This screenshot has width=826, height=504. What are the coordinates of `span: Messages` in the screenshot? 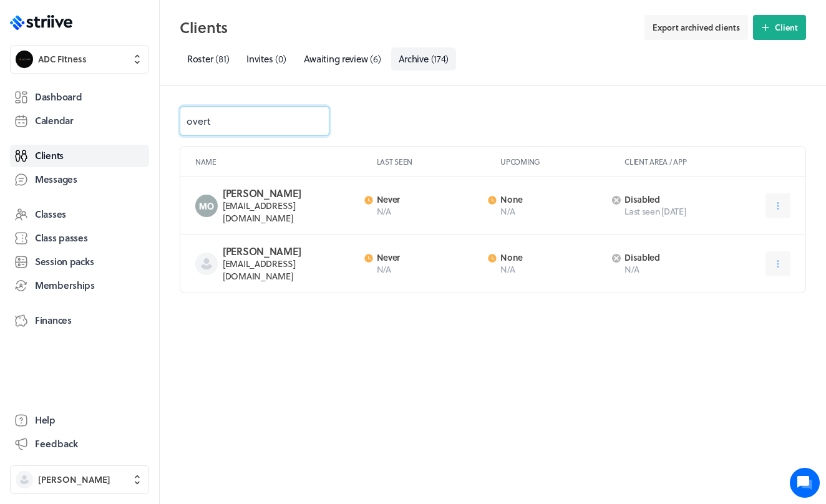 It's located at (57, 179).